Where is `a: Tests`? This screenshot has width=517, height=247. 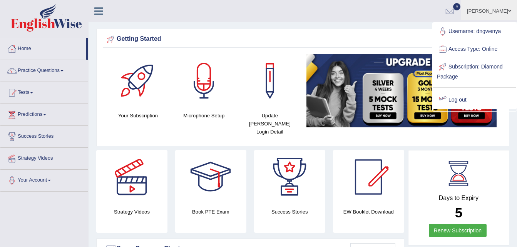 a: Tests is located at coordinates (44, 92).